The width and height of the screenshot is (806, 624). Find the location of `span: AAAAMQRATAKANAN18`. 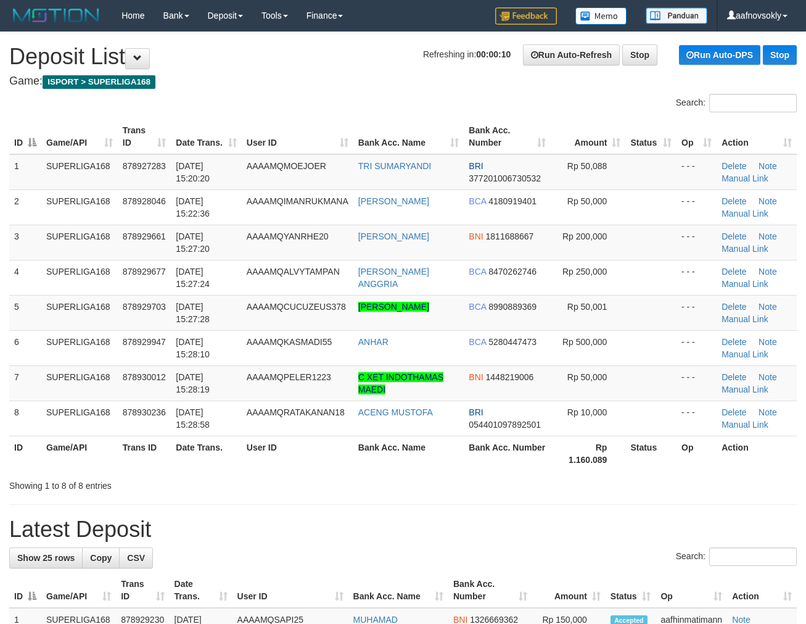

span: AAAAMQRATAKANAN18 is located at coordinates (296, 412).